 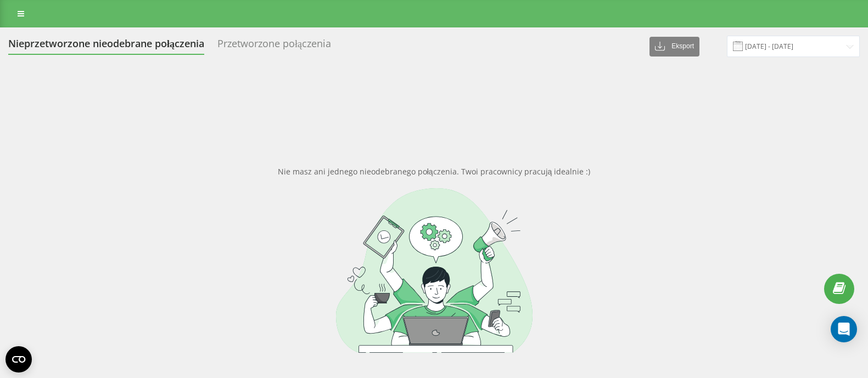 I want to click on div: Nieprzetworzone nieodebrane połączenia, so click(x=106, y=46).